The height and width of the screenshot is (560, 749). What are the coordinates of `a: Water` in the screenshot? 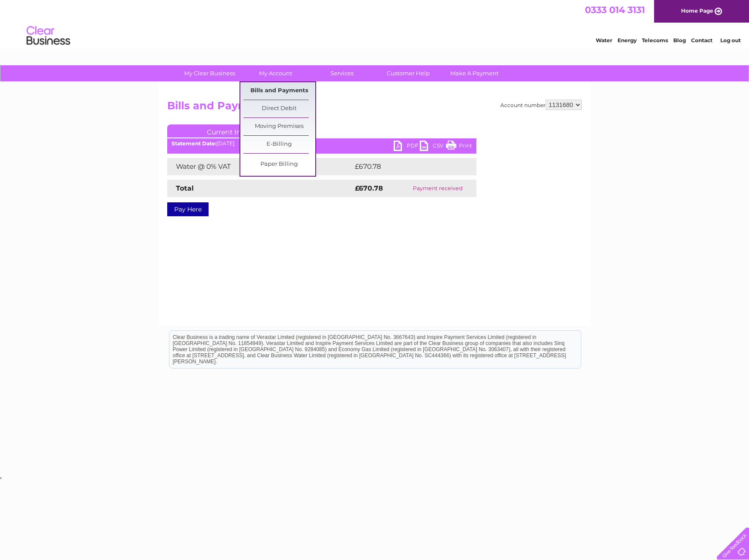 It's located at (604, 40).